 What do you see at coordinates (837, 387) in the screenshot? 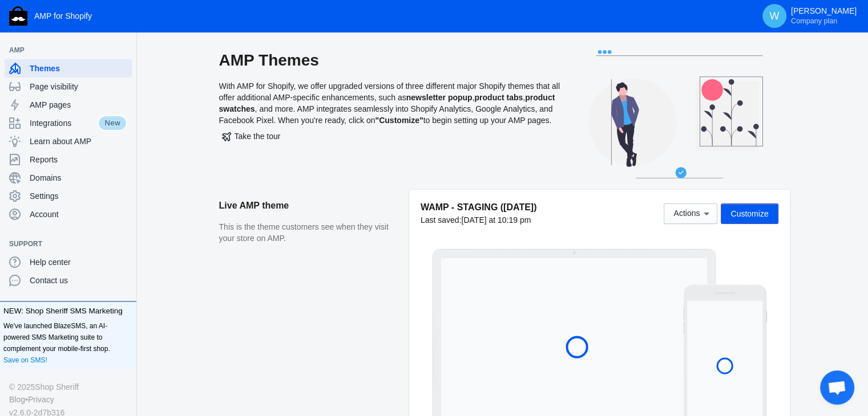
I see `div: Chat abierto` at bounding box center [837, 387].